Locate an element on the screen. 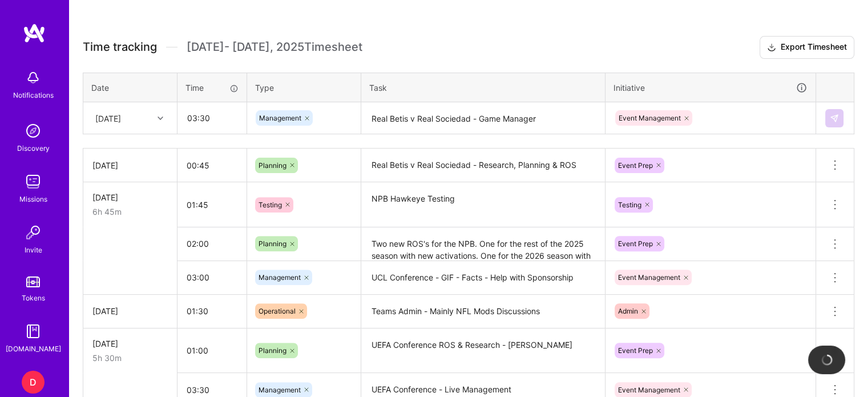  span: Time tracking is located at coordinates (120, 47).